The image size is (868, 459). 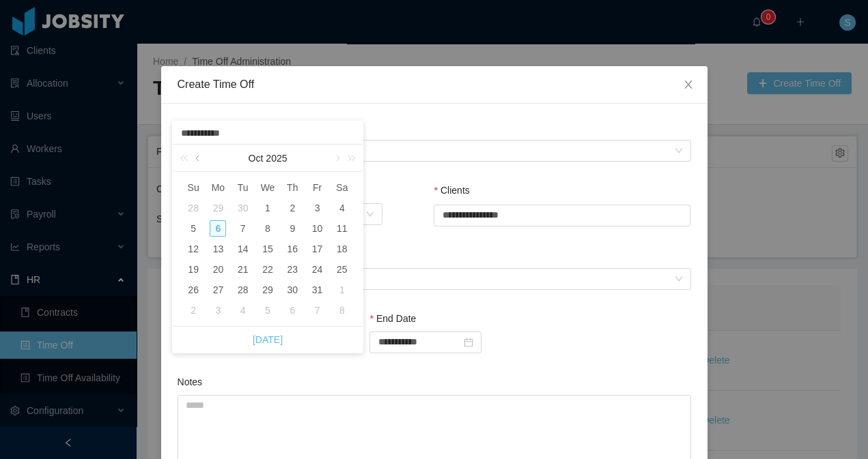 What do you see at coordinates (342, 310) in the screenshot?
I see `td: November 8, 2025` at bounding box center [342, 310].